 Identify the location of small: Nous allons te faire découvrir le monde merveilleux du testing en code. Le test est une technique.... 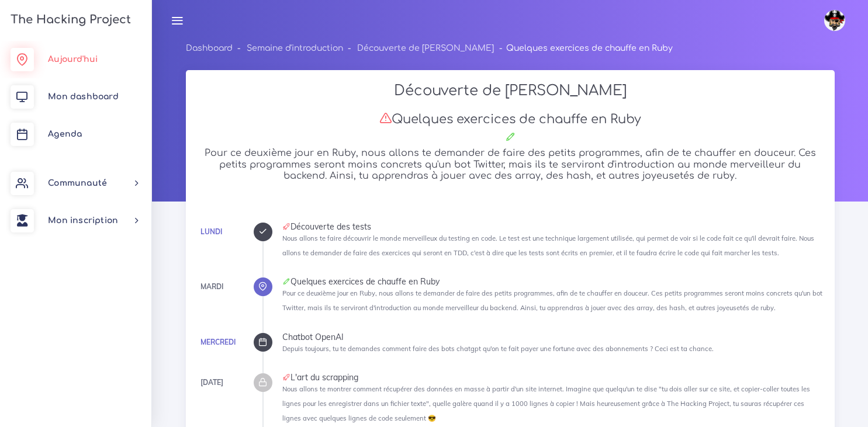
(548, 245).